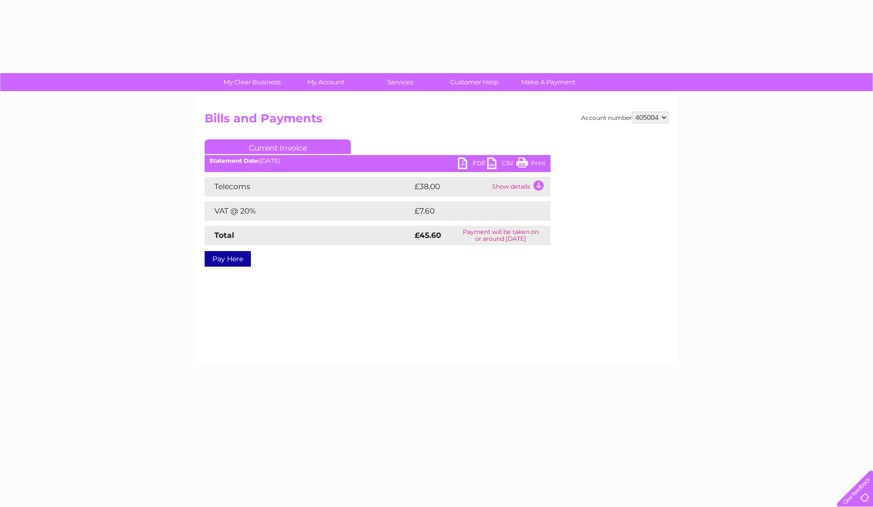 This screenshot has height=507, width=873. What do you see at coordinates (326, 82) in the screenshot?
I see `a: My Account` at bounding box center [326, 82].